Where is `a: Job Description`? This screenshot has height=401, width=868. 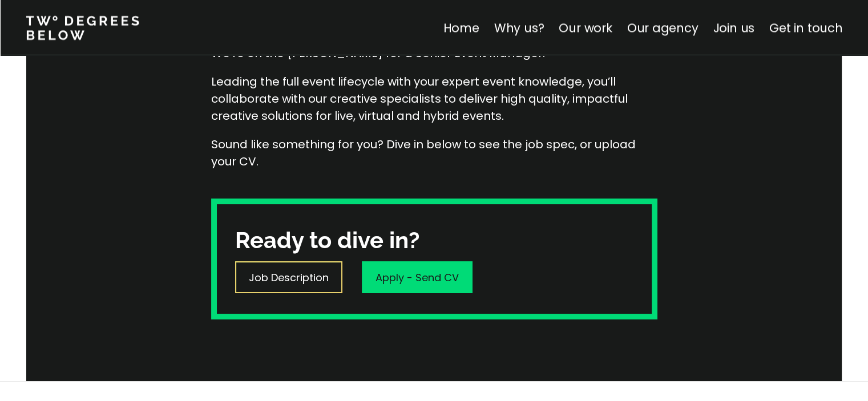 a: Job Description is located at coordinates (289, 278).